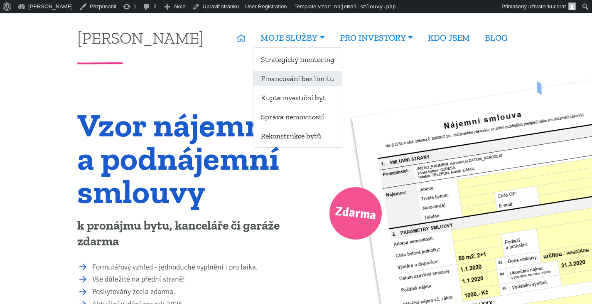 This screenshot has width=592, height=304. Describe the element at coordinates (355, 213) in the screenshot. I see `span: Zdarma` at that location.